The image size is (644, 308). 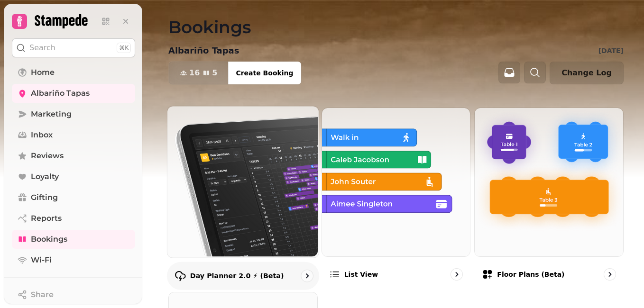 What do you see at coordinates (237, 275) in the screenshot?
I see `p: Day Planner 2.0 ⚡ (Beta)` at bounding box center [237, 275].